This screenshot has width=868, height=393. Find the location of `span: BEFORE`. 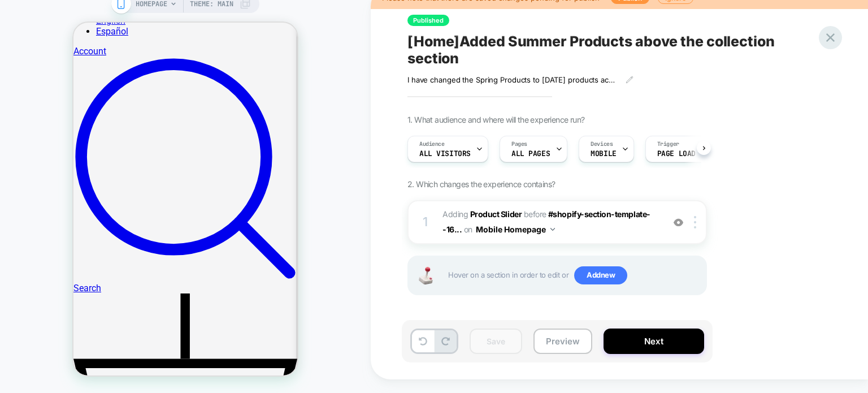

span: BEFORE is located at coordinates (535, 214).